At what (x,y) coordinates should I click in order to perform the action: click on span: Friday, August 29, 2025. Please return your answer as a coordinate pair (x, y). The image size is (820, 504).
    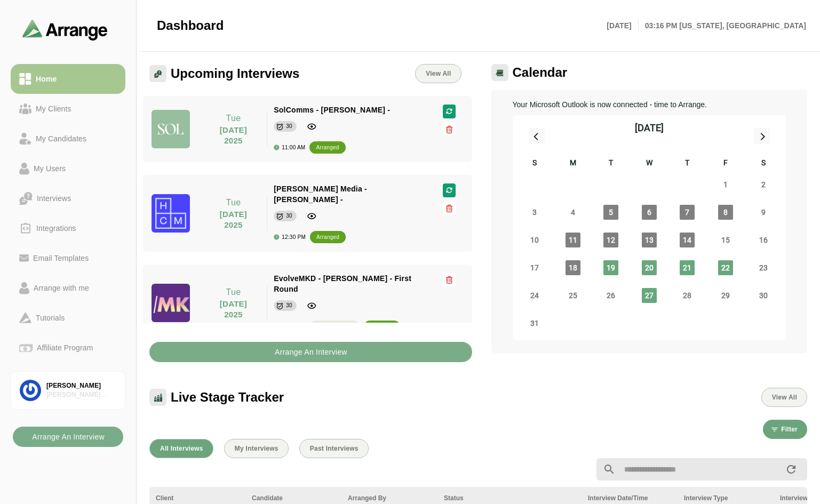
    Looking at the image, I should click on (726, 296).